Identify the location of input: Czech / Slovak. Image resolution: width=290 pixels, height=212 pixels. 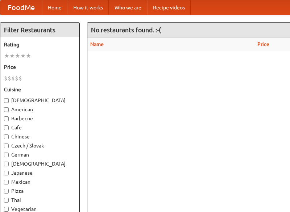
(6, 146).